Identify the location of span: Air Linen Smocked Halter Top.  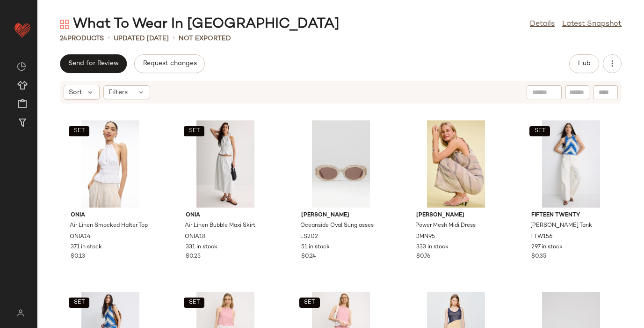
(108, 226).